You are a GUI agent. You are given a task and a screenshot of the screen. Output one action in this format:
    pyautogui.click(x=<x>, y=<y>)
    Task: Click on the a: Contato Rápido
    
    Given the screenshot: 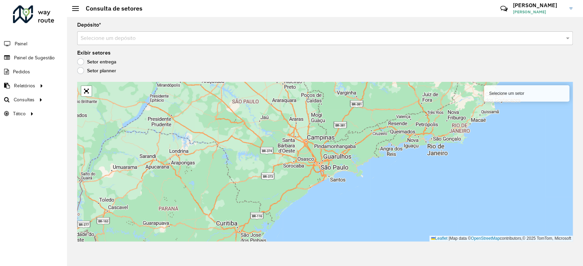 What is the action you would take?
    pyautogui.click(x=504, y=9)
    